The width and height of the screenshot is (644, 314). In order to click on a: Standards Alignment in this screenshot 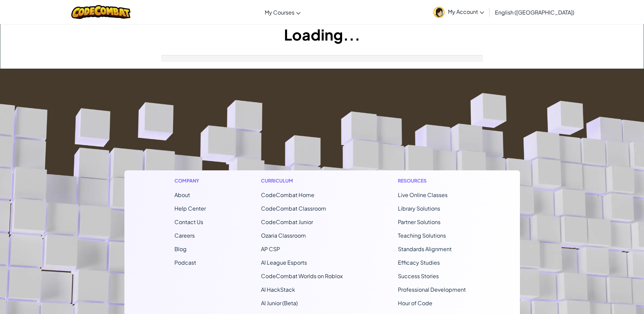, I will do `click(425, 249)`.